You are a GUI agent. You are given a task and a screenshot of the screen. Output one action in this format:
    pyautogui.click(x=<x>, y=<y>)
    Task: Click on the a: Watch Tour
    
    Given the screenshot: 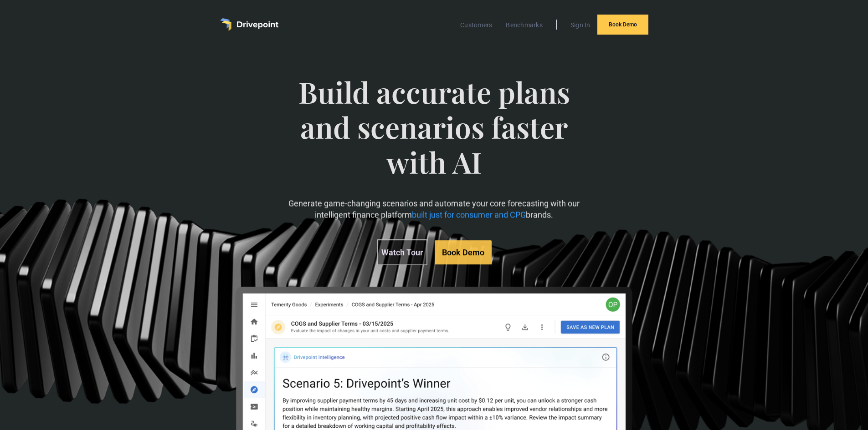 What is the action you would take?
    pyautogui.click(x=402, y=252)
    